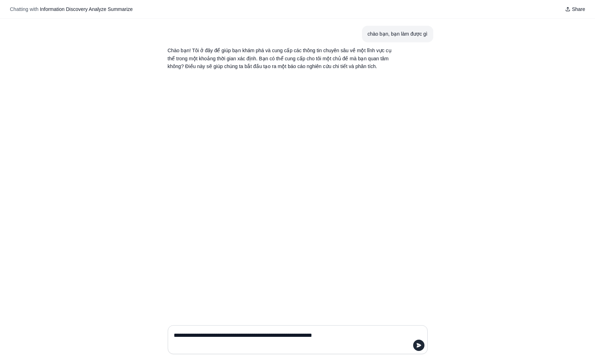  I want to click on button: Share, so click(575, 9).